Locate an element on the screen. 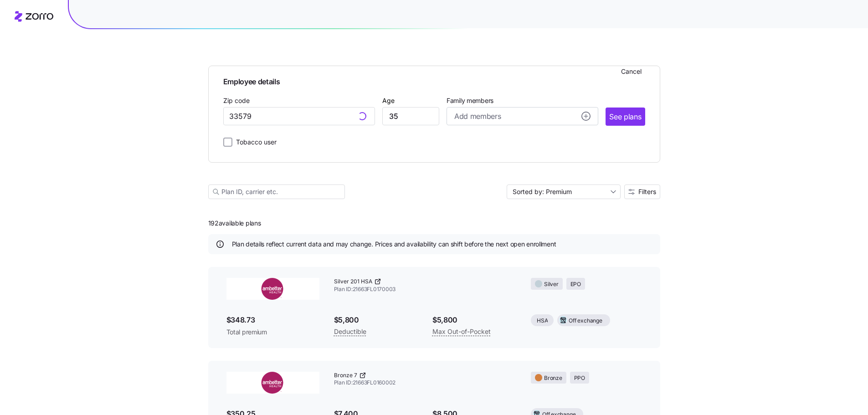 The height and width of the screenshot is (415, 868). span: Bronze 7 is located at coordinates (346, 375).